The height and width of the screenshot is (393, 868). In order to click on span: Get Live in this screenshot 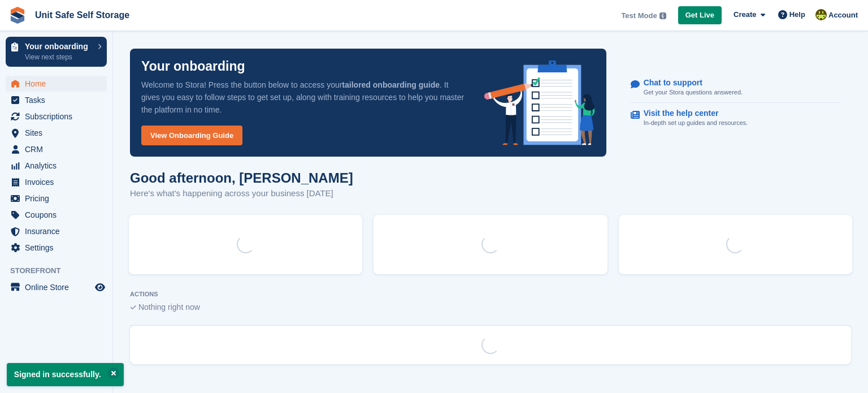, I will do `click(699, 16)`.